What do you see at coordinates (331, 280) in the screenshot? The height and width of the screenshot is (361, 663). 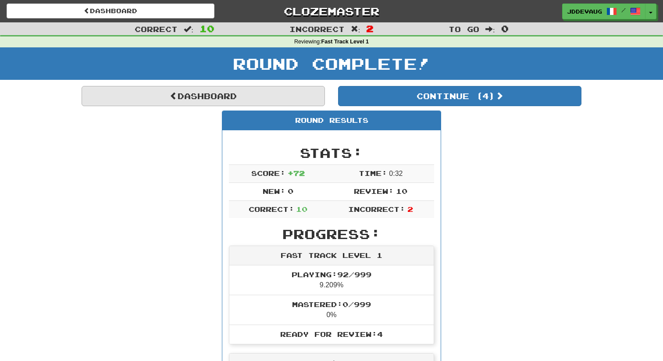 I see `li: 9.209%` at bounding box center [331, 280].